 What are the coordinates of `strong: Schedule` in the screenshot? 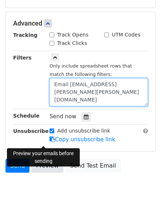 It's located at (26, 115).